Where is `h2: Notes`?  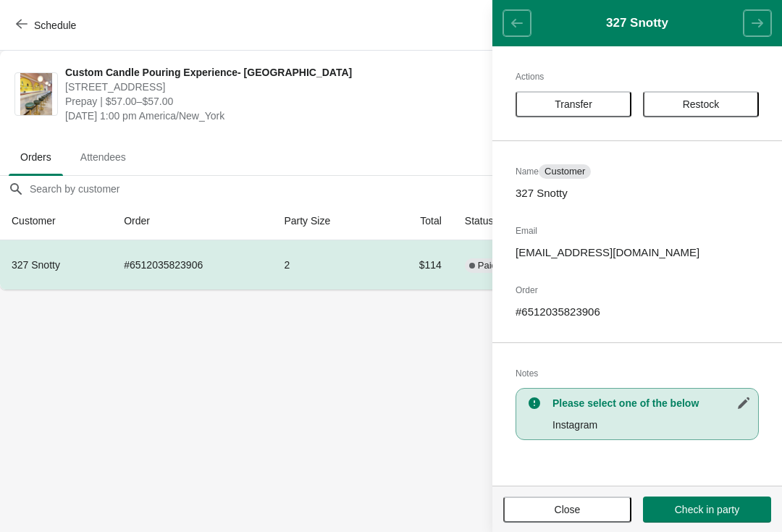
h2: Notes is located at coordinates (637, 374).